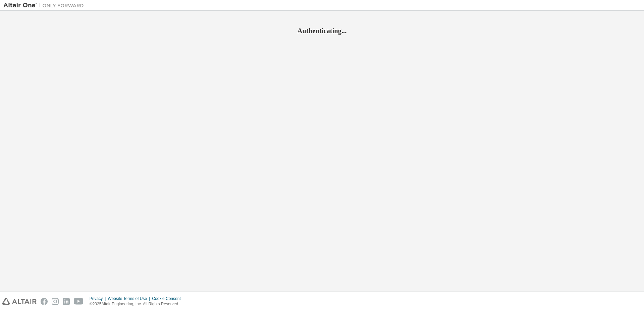 The image size is (644, 311). Describe the element at coordinates (66, 301) in the screenshot. I see `img: linkedin.svg` at that location.